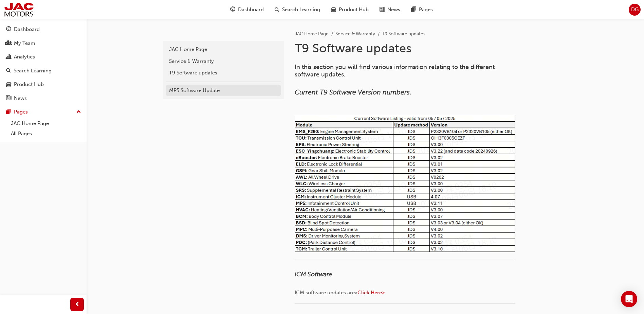  I want to click on span: News, so click(394, 9).